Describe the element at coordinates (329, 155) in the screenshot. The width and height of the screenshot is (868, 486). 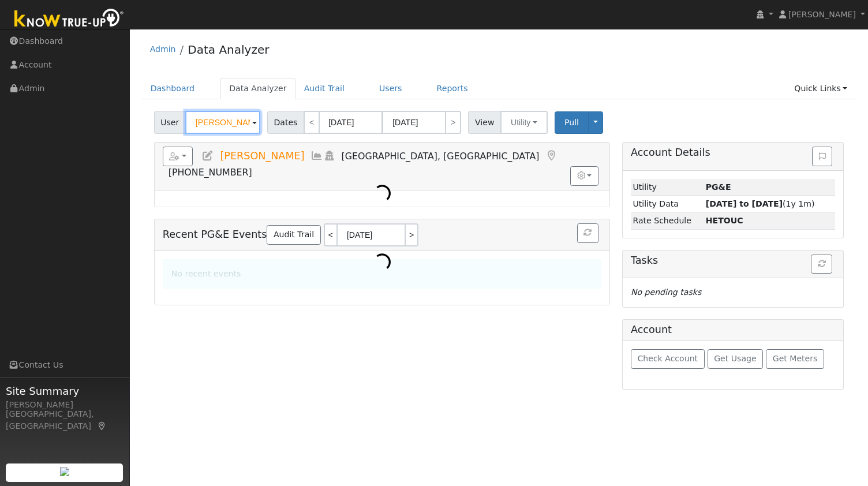
I see `a: Login As (last Never)` at that location.